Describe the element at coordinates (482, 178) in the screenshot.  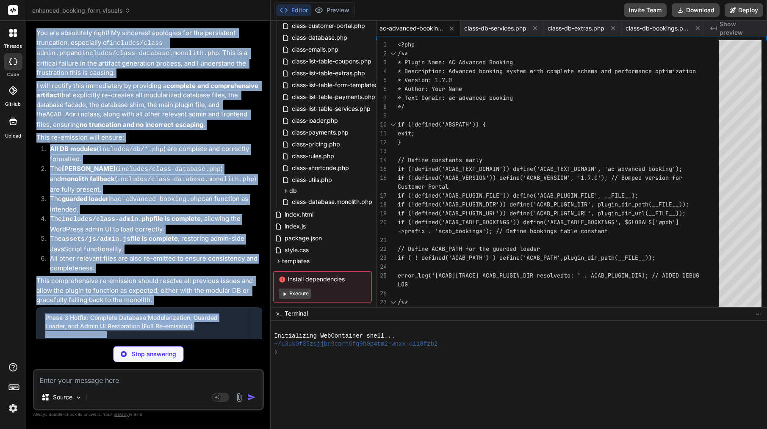
I see `span: if (!defined('ACAB_VERSION')) define('ACAB_VERSION` at that location.